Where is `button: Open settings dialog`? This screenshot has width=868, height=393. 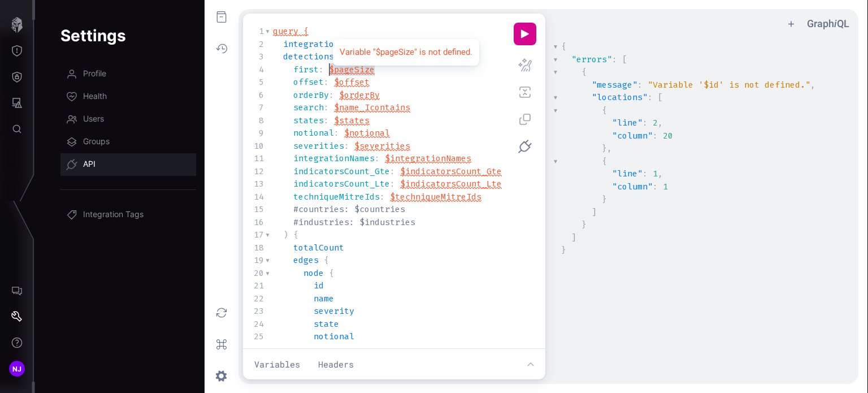 button: Open settings dialog is located at coordinates (222, 376).